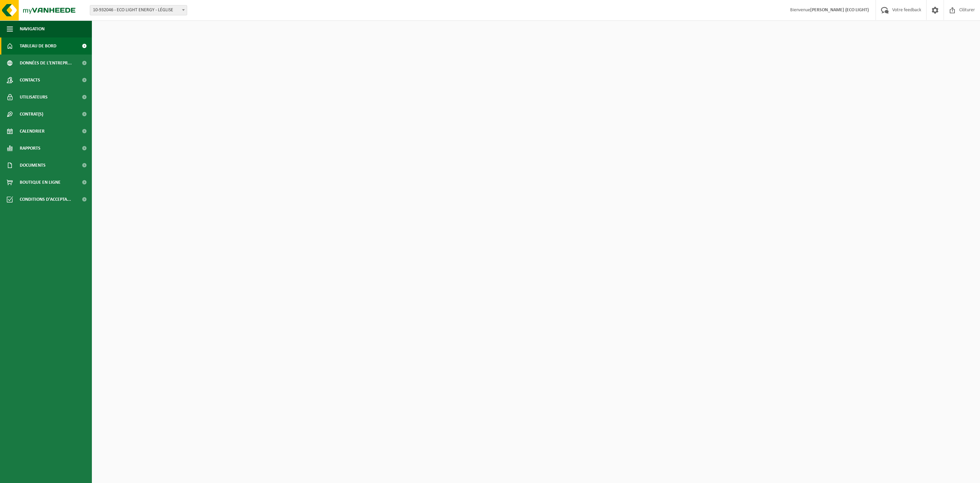  Describe the element at coordinates (139, 10) in the screenshot. I see `span: 10-932046 - ECO LIGHT ENERGY - LÉGLISE` at that location.